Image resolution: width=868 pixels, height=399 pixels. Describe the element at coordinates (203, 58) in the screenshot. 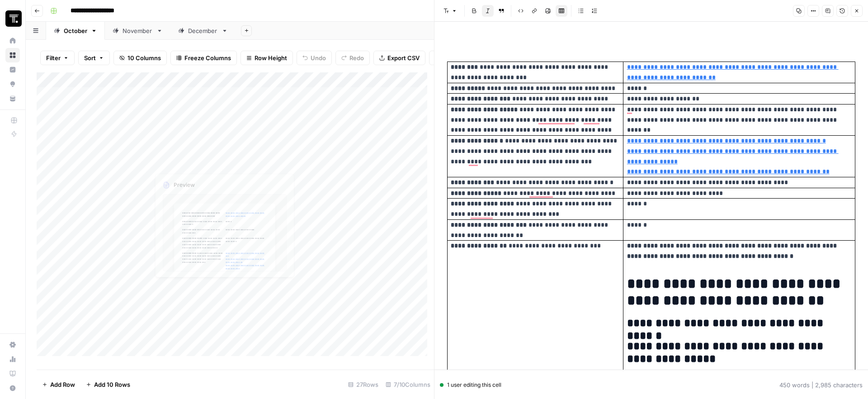

I see `button: Freeze Columns` at that location.